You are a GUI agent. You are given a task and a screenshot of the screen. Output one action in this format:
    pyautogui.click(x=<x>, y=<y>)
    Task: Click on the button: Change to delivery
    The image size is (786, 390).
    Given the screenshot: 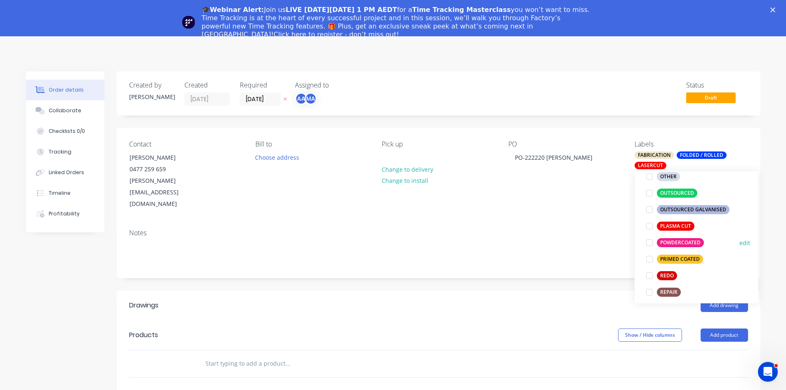 What is the action you would take?
    pyautogui.click(x=407, y=169)
    